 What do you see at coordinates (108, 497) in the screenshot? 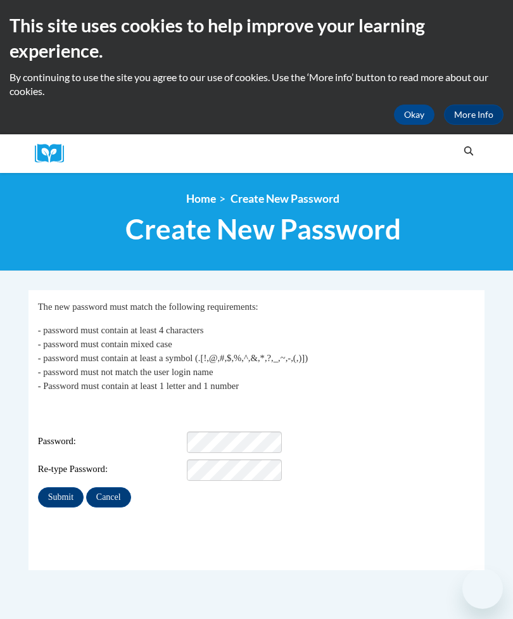
I see `input: Cancel` at bounding box center [108, 497].